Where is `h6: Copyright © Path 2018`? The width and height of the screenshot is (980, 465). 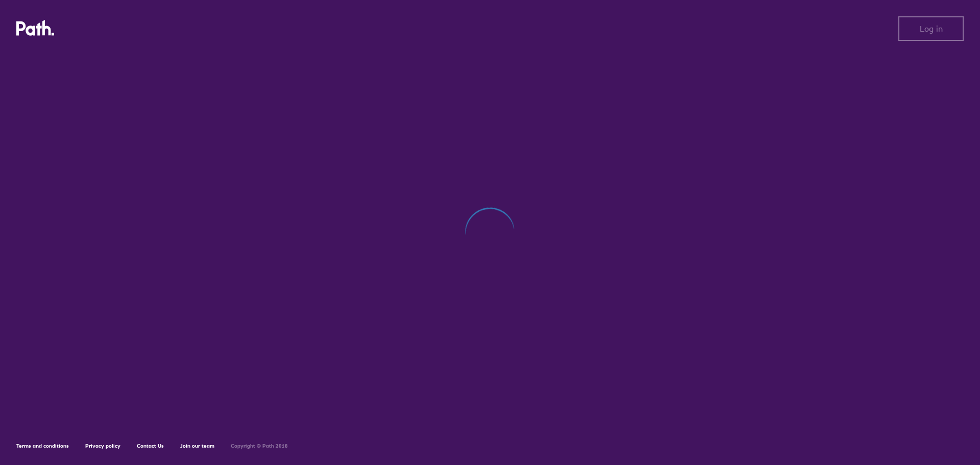 h6: Copyright © Path 2018 is located at coordinates (259, 446).